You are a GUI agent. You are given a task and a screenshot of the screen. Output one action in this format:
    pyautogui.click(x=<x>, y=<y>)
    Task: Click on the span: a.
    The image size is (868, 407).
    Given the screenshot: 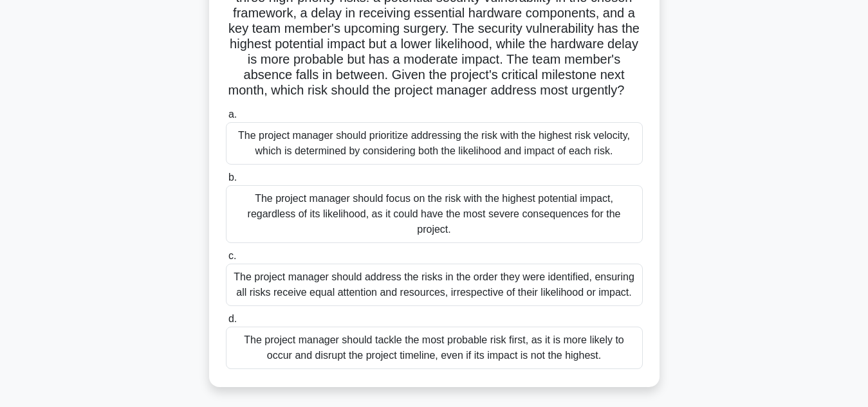 What is the action you would take?
    pyautogui.click(x=233, y=113)
    